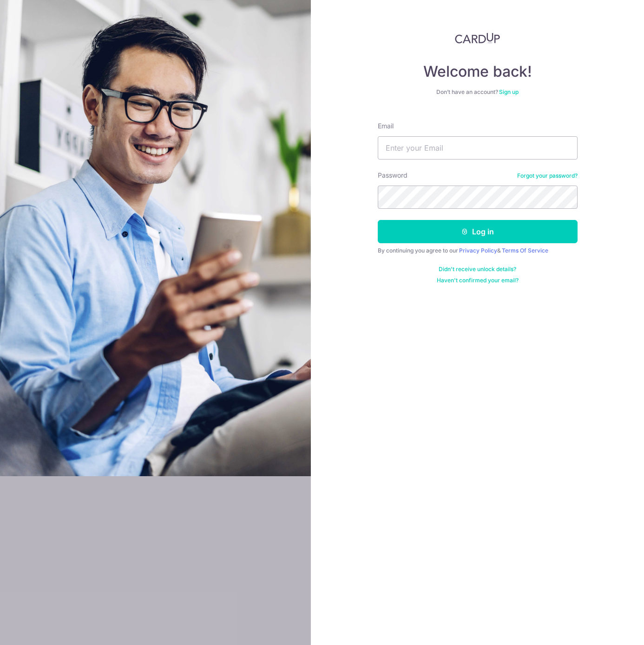 Image resolution: width=644 pixels, height=645 pixels. I want to click on a: Terms Of Service, so click(525, 250).